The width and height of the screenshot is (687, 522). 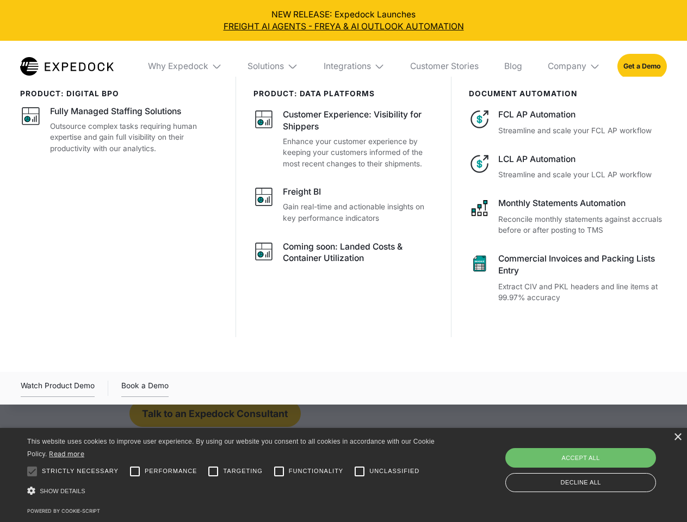 I want to click on p: Extract CIV and PKL headers and line items at 99.97% accuracy, so click(x=582, y=292).